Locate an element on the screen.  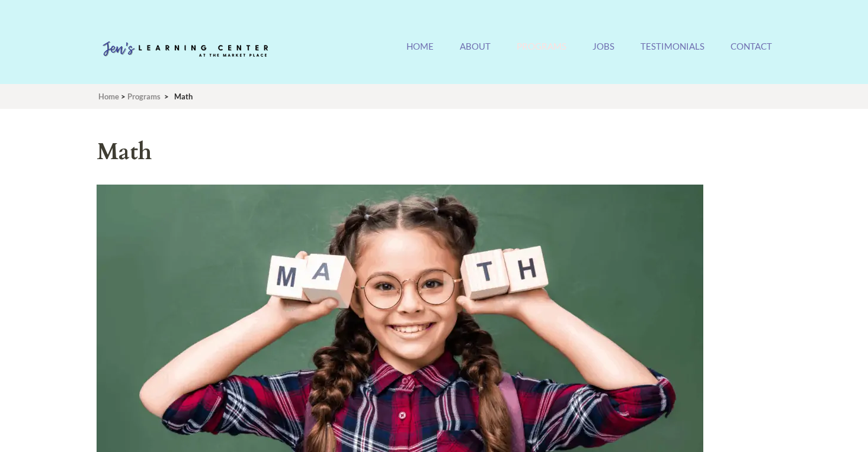
a: Jobs is located at coordinates (604, 53).